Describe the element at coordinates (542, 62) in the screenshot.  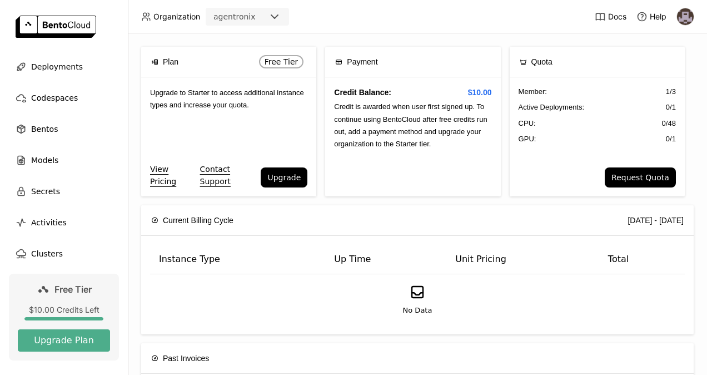
I see `span: Quota` at that location.